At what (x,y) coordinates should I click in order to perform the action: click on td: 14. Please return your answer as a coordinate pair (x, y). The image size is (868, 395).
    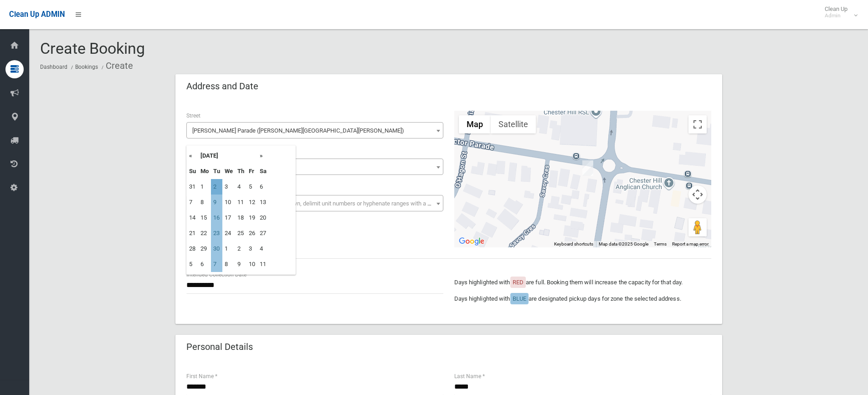
    Looking at the image, I should click on (192, 218).